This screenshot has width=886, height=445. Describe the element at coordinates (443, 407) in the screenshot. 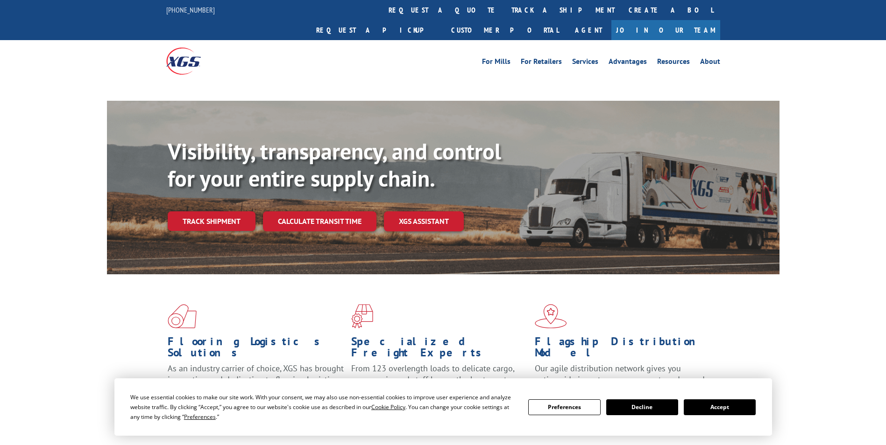

I see `div: Cookie Consent Prompt` at that location.